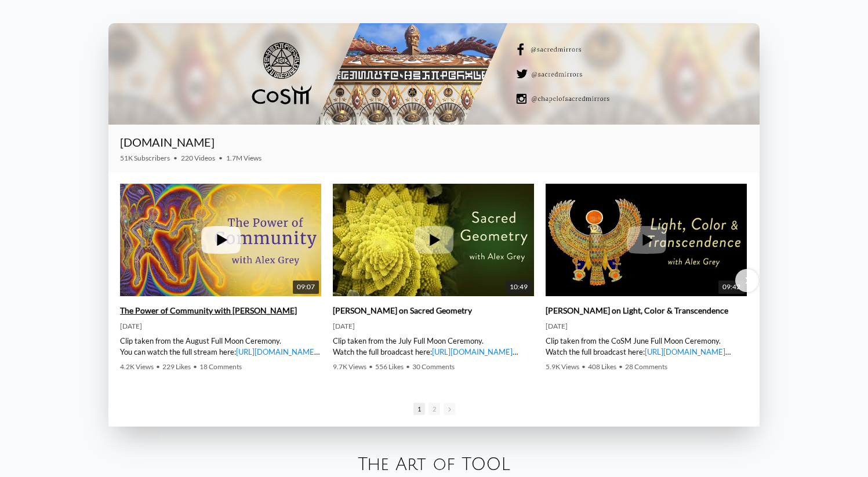 The image size is (868, 477). What do you see at coordinates (434, 464) in the screenshot?
I see `a: The Art of TOOL` at bounding box center [434, 464].